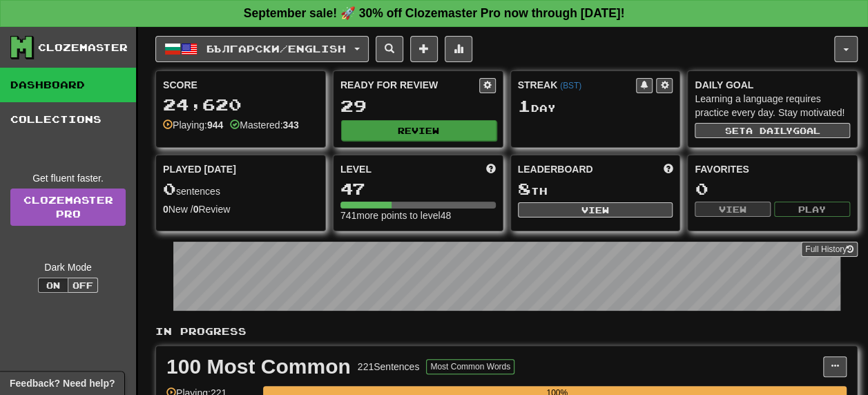  Describe the element at coordinates (418, 216) in the screenshot. I see `div: 741 more points to level 48` at that location.